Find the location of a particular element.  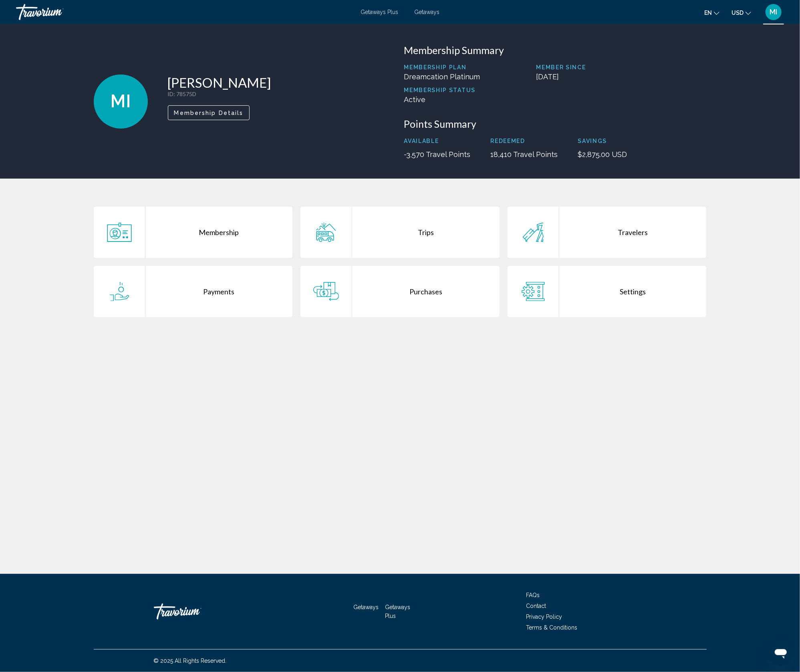

a: Trips is located at coordinates (400, 232).